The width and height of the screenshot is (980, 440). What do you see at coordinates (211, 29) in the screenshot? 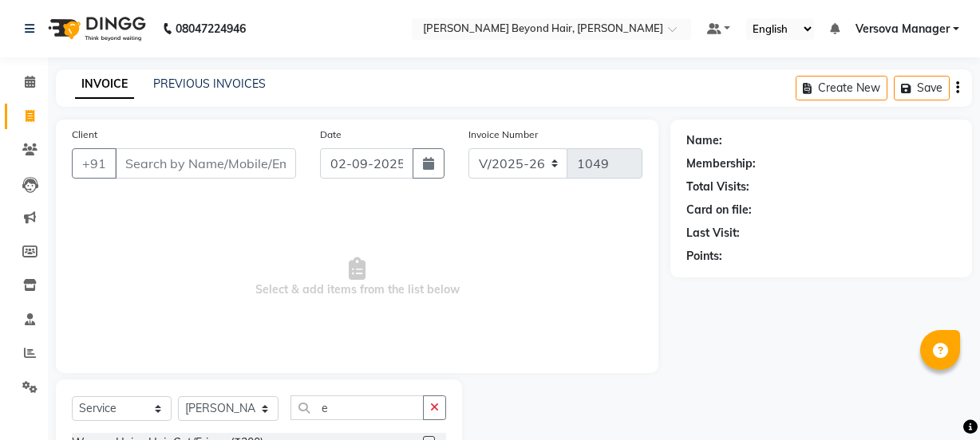
I see `b: 08047224946` at bounding box center [211, 29].